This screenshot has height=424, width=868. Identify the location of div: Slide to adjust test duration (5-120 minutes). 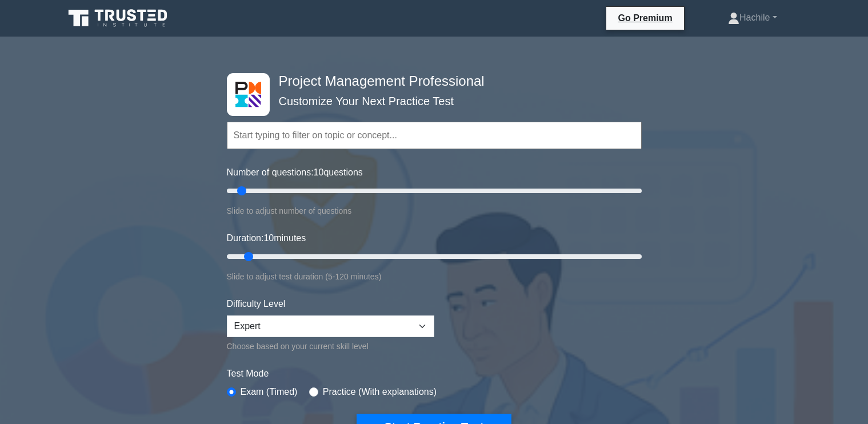
(434, 277).